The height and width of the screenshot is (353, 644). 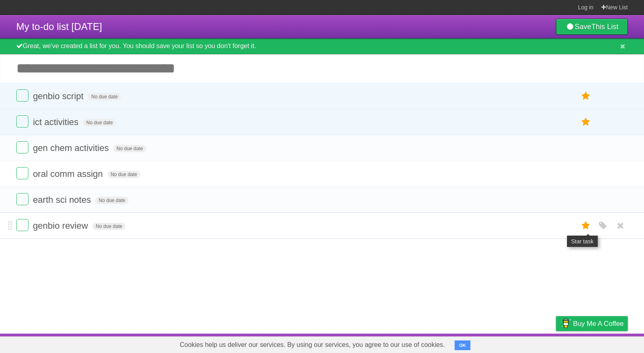 I want to click on span: Cookies help us deliver our services. By using our services, you agree to our use of cookies., so click(x=313, y=345).